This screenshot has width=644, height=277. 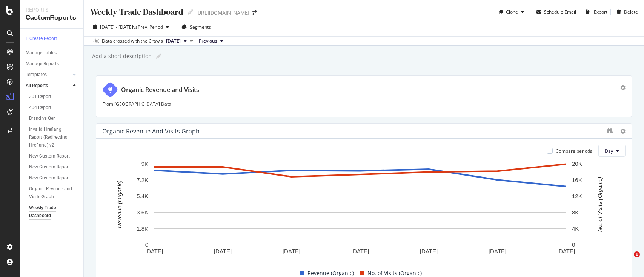 I want to click on text: 12K, so click(x=577, y=196).